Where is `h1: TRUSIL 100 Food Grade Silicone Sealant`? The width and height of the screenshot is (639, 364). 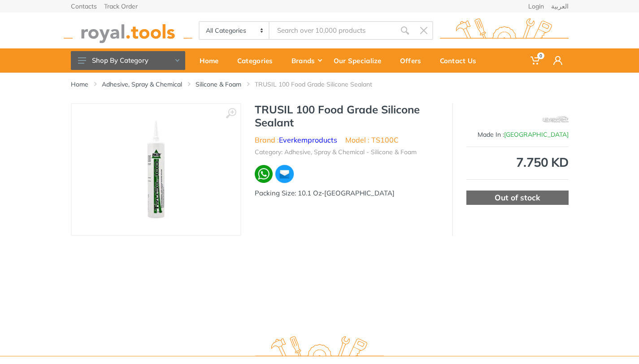 h1: TRUSIL 100 Food Grade Silicone Sealant is located at coordinates (347, 116).